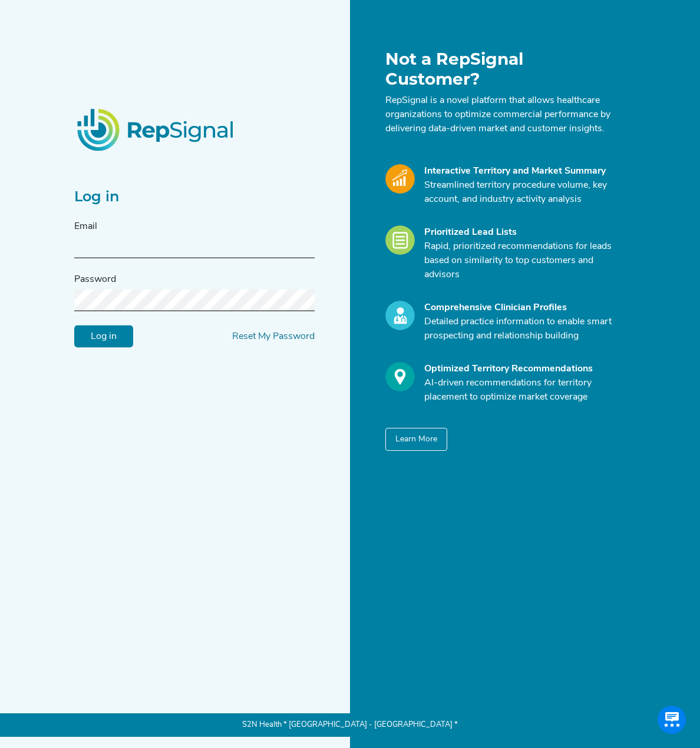  What do you see at coordinates (400, 240) in the screenshot?
I see `img: Leads_Icon.28e8c528.svg` at bounding box center [400, 240].